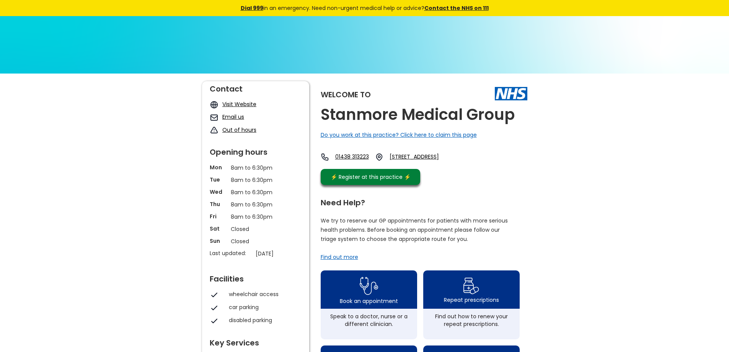  I want to click on strong: Contact the NHS on 111, so click(457, 8).